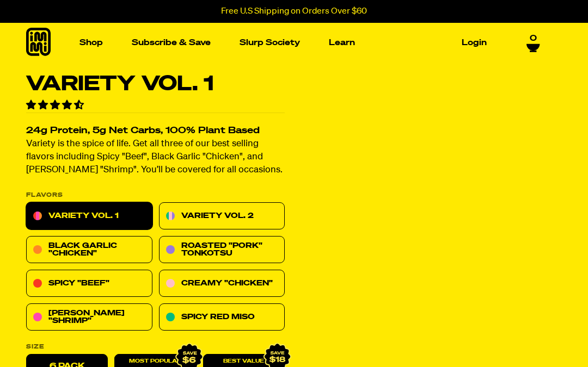 The height and width of the screenshot is (367, 588). What do you see at coordinates (155, 85) in the screenshot?
I see `h1: Variety Vol. 1` at bounding box center [155, 85].